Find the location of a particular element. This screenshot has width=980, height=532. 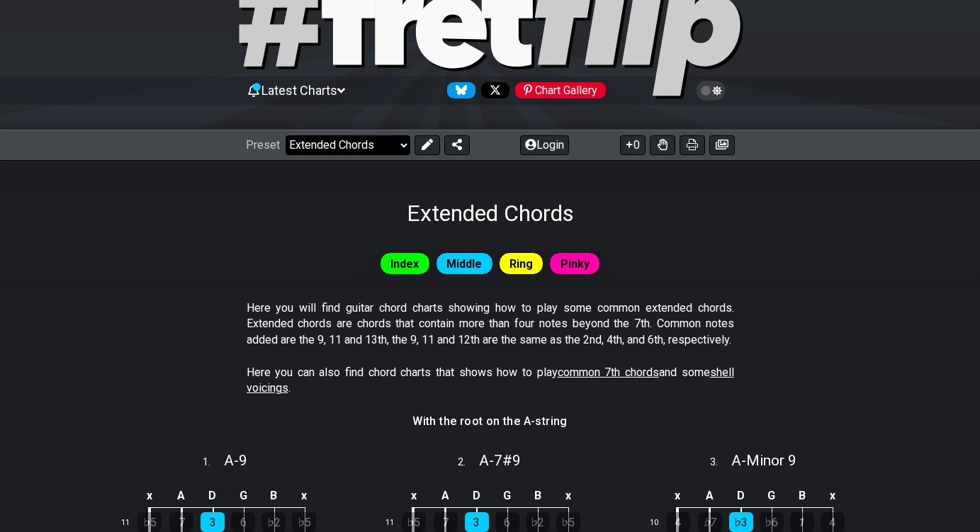

div: Chart Gallery is located at coordinates (560, 90).